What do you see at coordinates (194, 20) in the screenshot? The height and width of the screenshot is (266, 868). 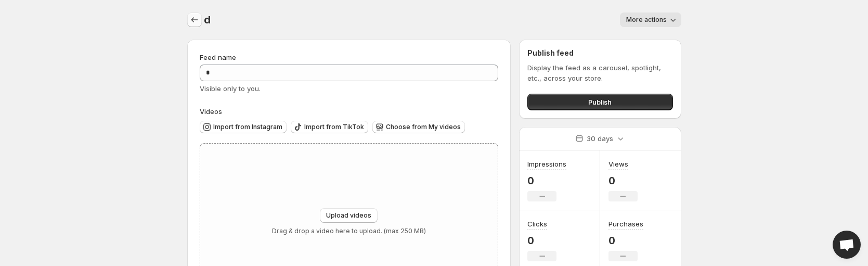 I see `button: Settings` at bounding box center [194, 20].